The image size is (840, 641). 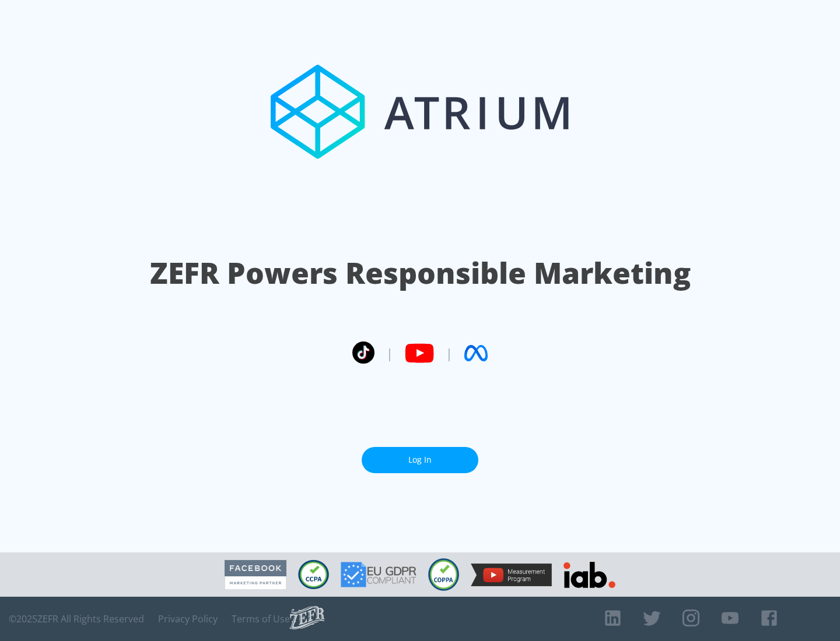 What do you see at coordinates (187, 619) in the screenshot?
I see `a: Privacy Policy` at bounding box center [187, 619].